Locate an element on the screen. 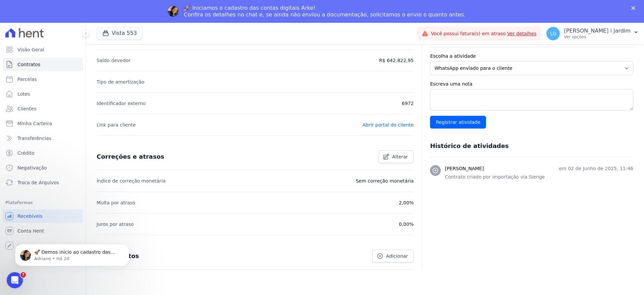 The image size is (644, 295). span: Clientes is located at coordinates (27, 108).